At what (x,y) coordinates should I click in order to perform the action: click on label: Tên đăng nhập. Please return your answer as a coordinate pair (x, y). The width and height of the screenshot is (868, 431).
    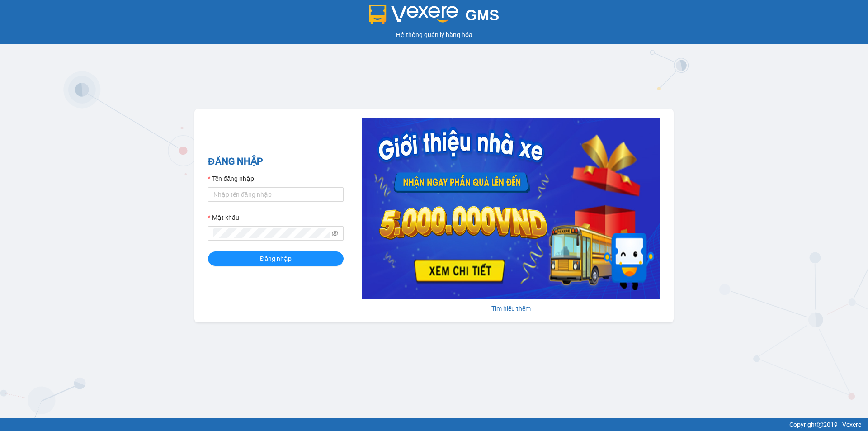
    Looking at the image, I should click on (231, 179).